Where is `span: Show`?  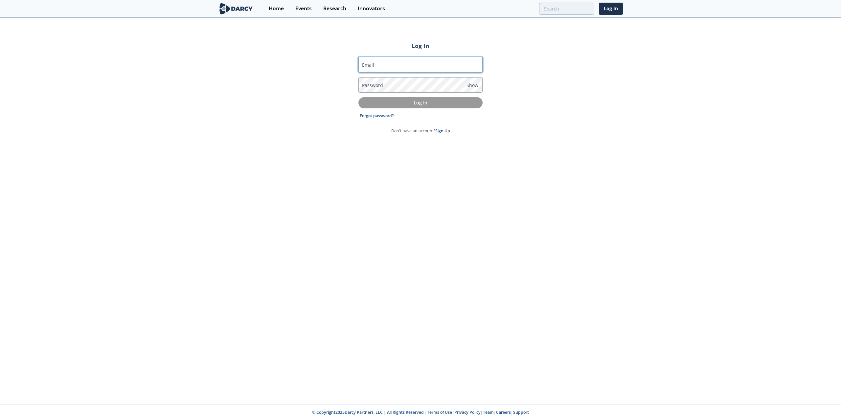 span: Show is located at coordinates (472, 85).